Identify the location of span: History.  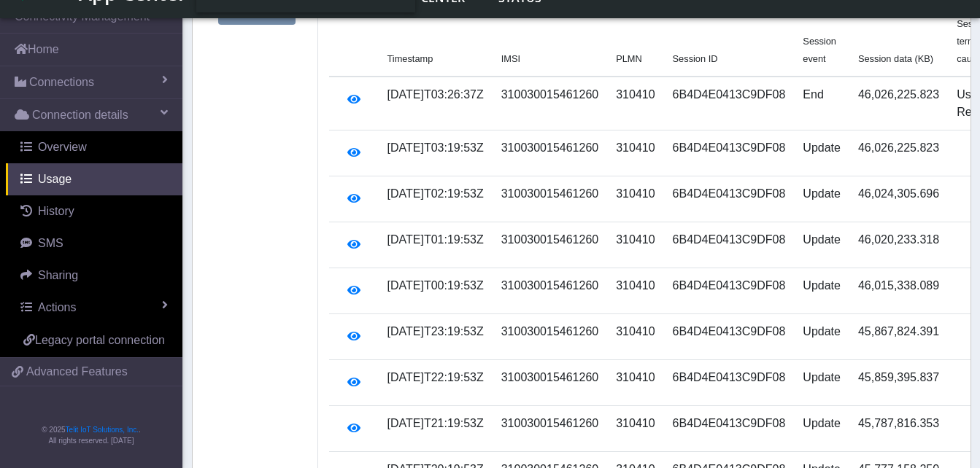
(56, 210).